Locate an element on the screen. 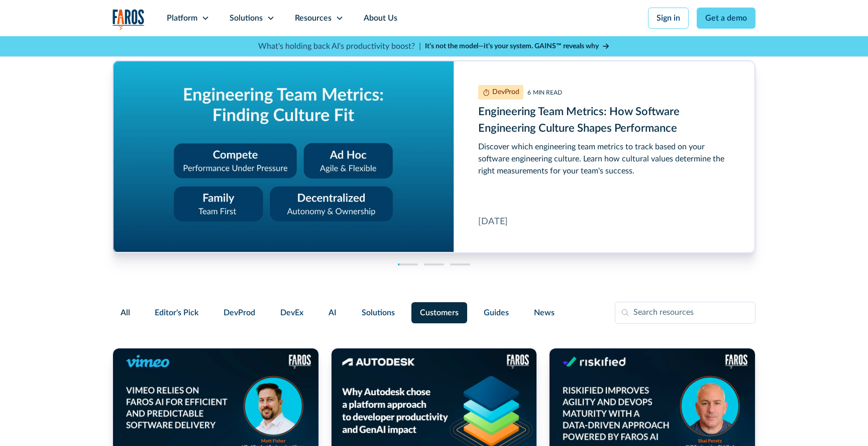 The image size is (868, 446). p: What's holding back AI's productivity boost? | is located at coordinates (340, 46).